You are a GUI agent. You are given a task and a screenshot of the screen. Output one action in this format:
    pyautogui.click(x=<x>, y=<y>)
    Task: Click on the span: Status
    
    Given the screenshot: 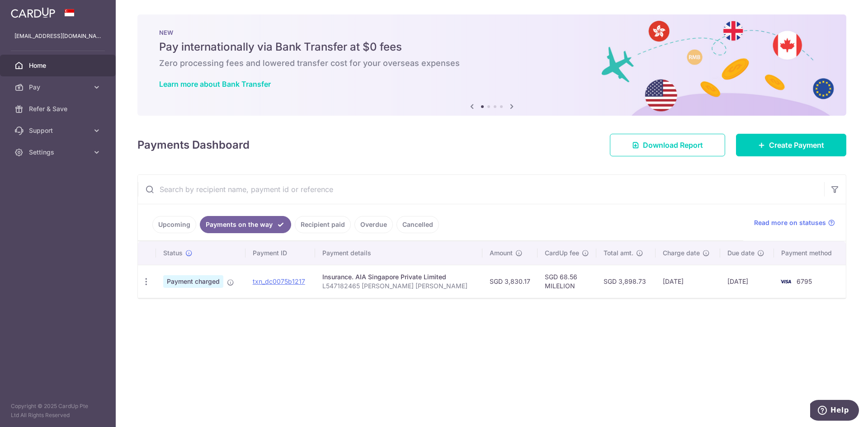 What is the action you would take?
    pyautogui.click(x=173, y=253)
    